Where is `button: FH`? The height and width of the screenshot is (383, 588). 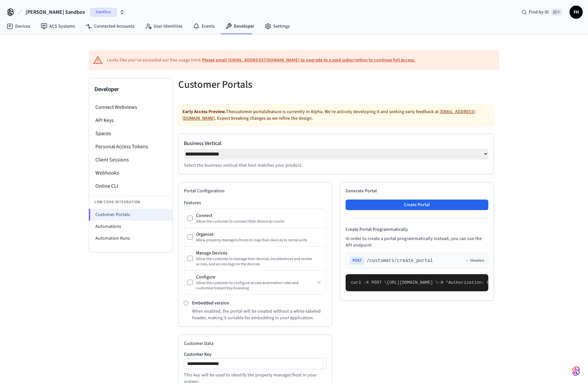
button: FH is located at coordinates (577, 12).